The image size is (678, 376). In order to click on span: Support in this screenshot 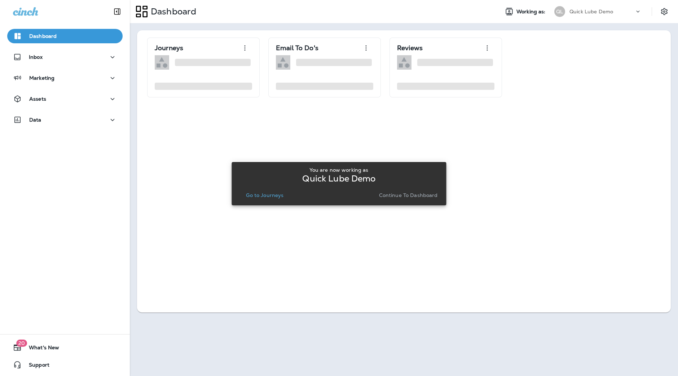, I will do `click(35, 366)`.